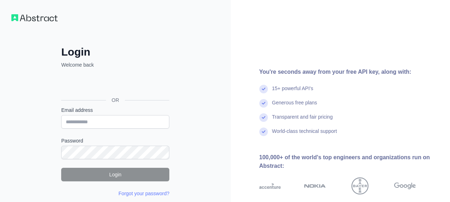 This screenshot has width=450, height=202. Describe the element at coordinates (115, 52) in the screenshot. I see `h2: Login` at that location.